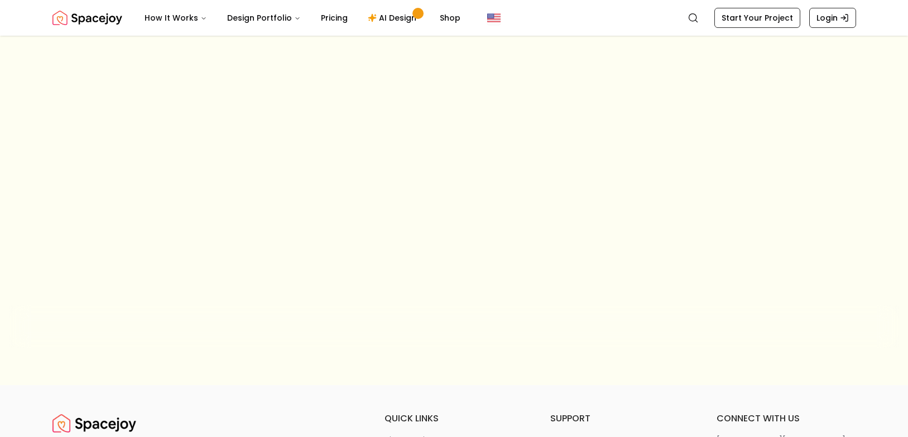 The height and width of the screenshot is (437, 908). What do you see at coordinates (757, 18) in the screenshot?
I see `a: Start Your Project` at bounding box center [757, 18].